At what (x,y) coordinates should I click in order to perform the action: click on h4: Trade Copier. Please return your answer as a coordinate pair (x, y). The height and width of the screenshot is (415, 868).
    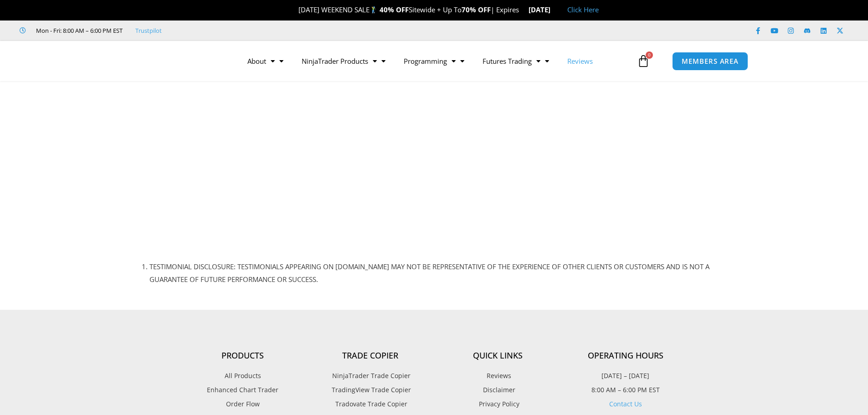
    Looking at the image, I should click on (370, 356).